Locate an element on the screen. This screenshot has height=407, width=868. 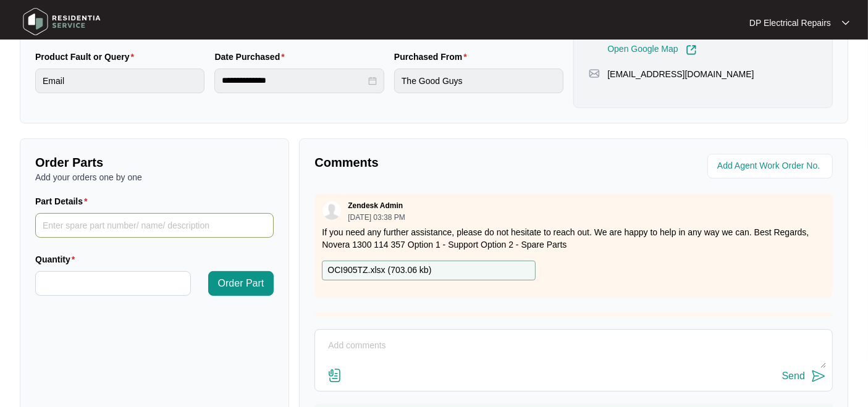
div: Send is located at coordinates (794, 377).